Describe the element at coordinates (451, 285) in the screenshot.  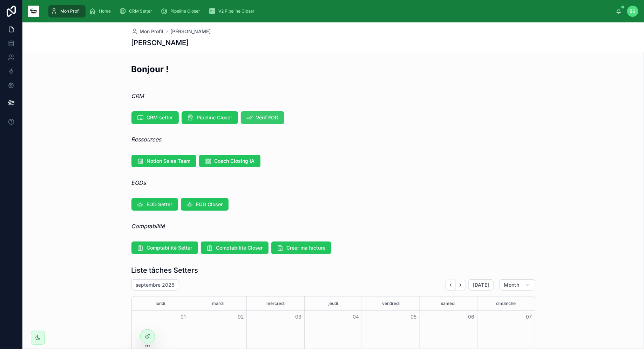
I see `button: Back` at that location.